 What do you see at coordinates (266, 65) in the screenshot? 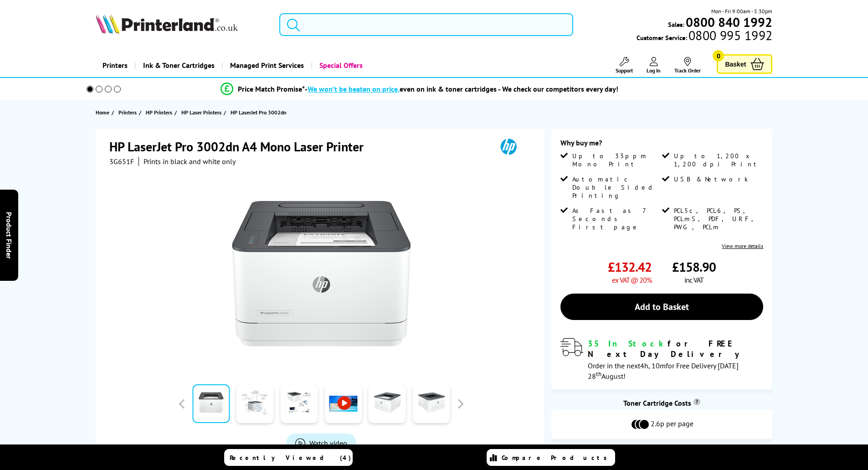
I see `a: Managed Print Services` at bounding box center [266, 65].